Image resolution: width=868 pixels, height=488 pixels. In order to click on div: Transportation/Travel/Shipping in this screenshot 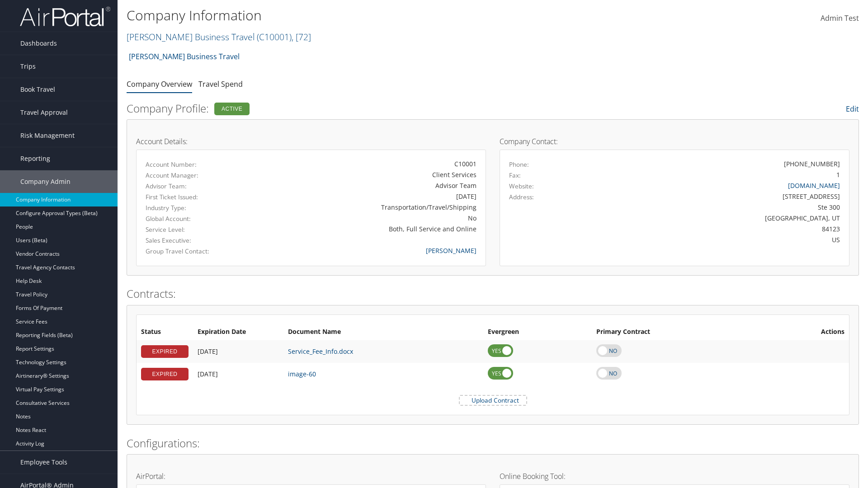, I will do `click(368, 207)`.